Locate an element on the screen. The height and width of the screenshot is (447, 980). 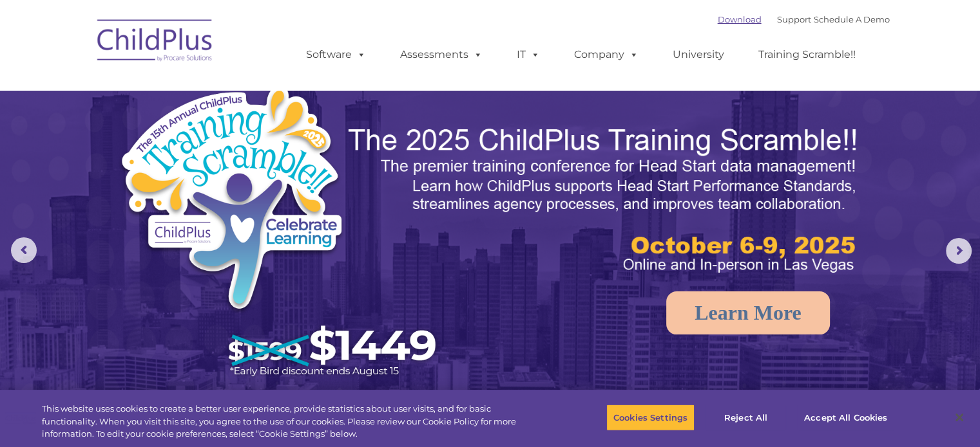
button: Reject All is located at coordinates (745, 418).